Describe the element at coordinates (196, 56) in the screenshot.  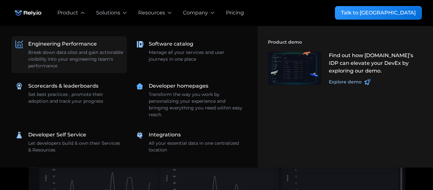
I see `div: Manage all your services and user journeys in one place` at that location.